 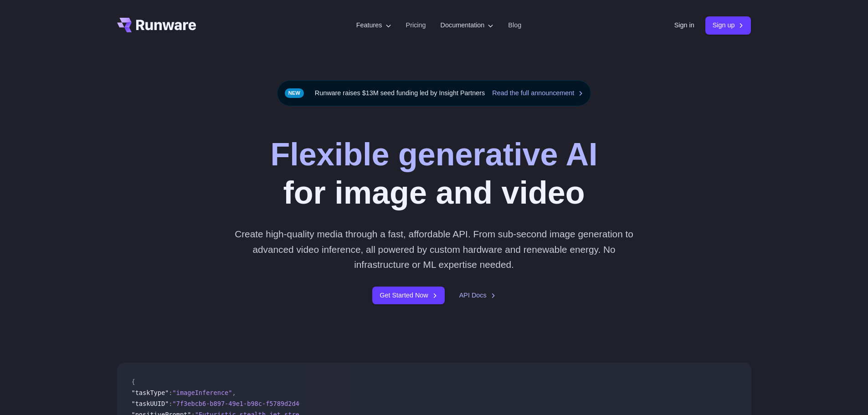 What do you see at coordinates (150, 393) in the screenshot?
I see `span: "taskType"` at bounding box center [150, 393].